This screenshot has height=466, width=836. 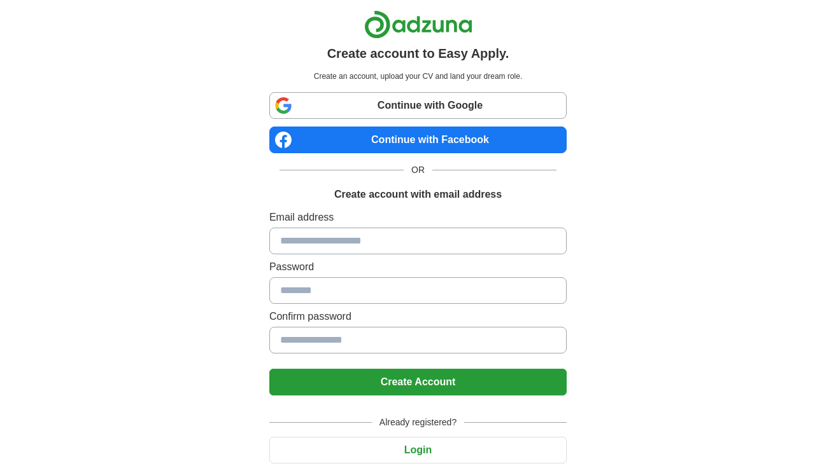 What do you see at coordinates (418, 53) in the screenshot?
I see `h1: Create account to Easy Apply.` at bounding box center [418, 53].